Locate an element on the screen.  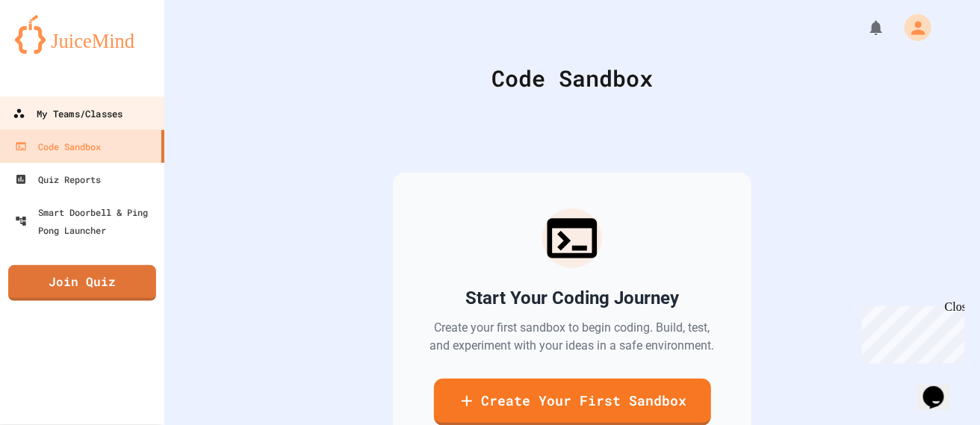
div: Quiz Reports is located at coordinates (57, 179).